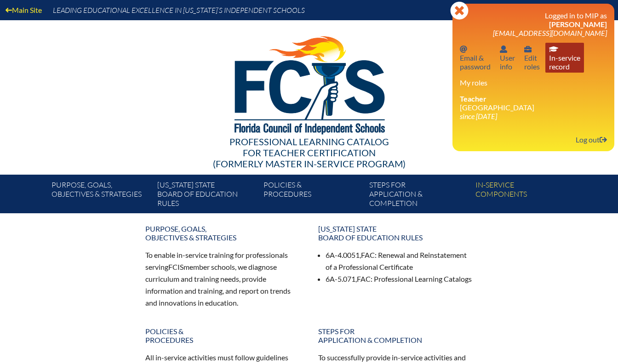 The width and height of the screenshot is (618, 364). Describe the element at coordinates (507, 58) in the screenshot. I see `a: User infoUserinfo` at that location.